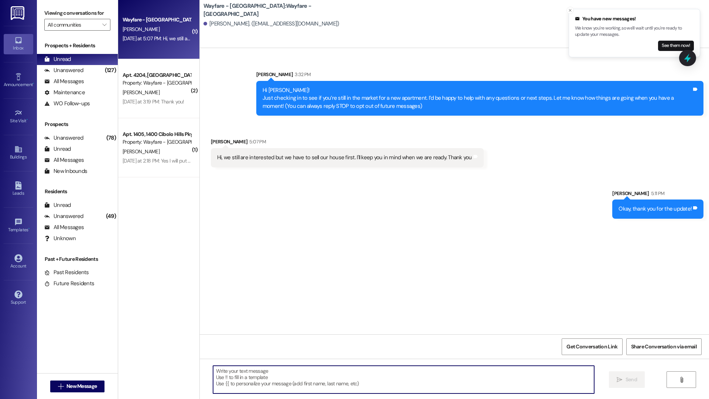 The height and width of the screenshot is (399, 709). I want to click on div: Prospects, so click(77, 124).